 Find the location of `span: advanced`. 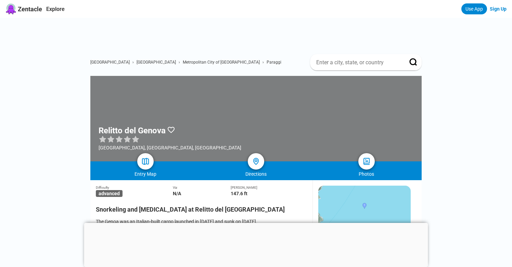

span: advanced is located at coordinates (109, 194).